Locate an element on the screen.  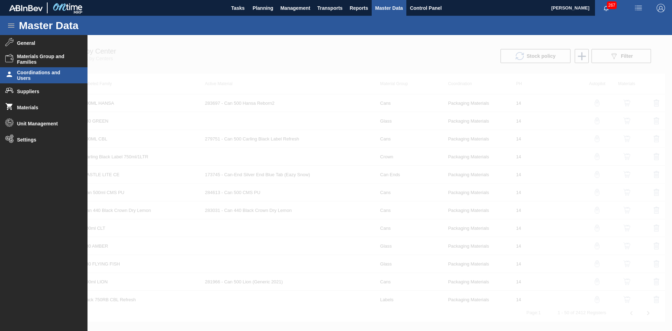
h1: Master Data is located at coordinates (81, 25).